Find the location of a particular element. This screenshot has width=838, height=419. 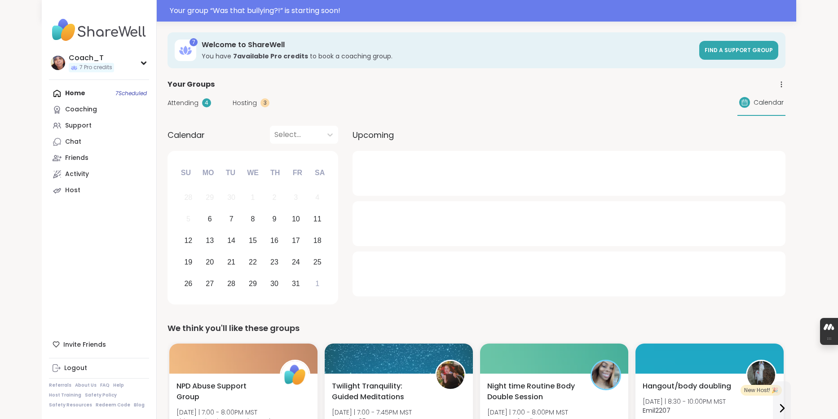

div: 14 is located at coordinates (231, 240).